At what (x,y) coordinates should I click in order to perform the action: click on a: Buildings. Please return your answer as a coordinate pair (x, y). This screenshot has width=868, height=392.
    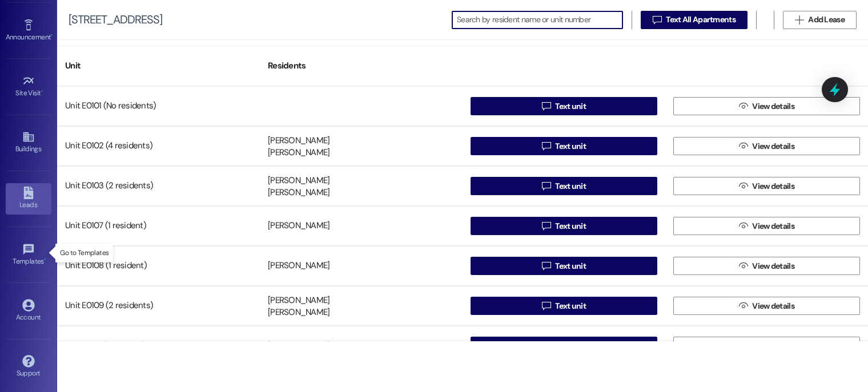
    Looking at the image, I should click on (29, 142).